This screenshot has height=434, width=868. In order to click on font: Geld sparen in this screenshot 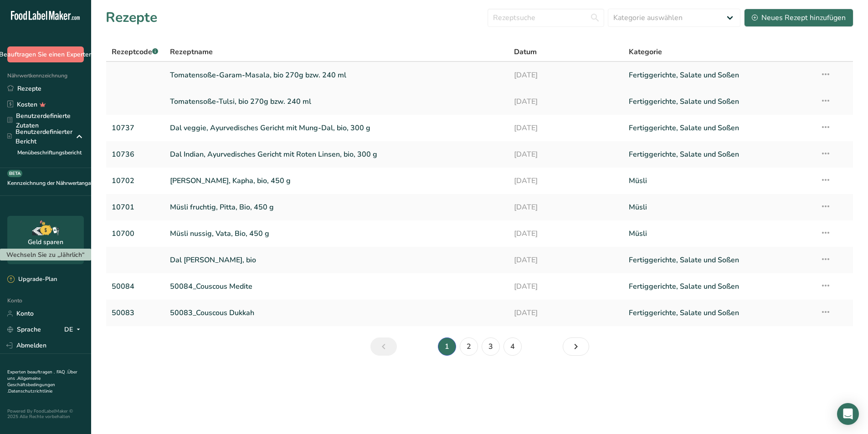, I will do `click(46, 242)`.